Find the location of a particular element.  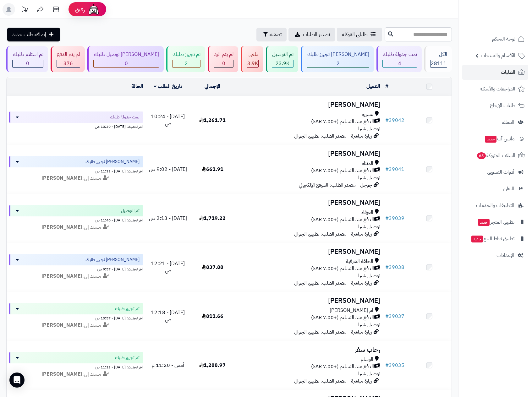

a: الإجمالي is located at coordinates (212, 86).